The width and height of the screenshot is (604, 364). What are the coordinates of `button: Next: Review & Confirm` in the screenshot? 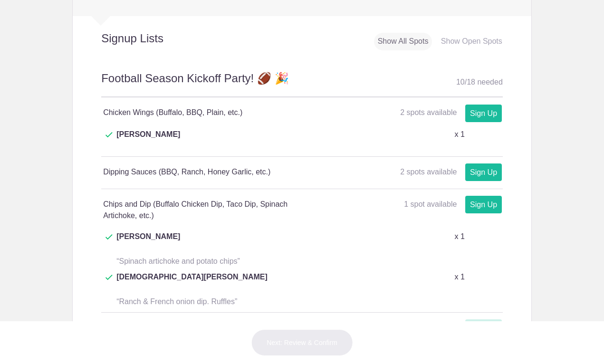 It's located at (302, 343).